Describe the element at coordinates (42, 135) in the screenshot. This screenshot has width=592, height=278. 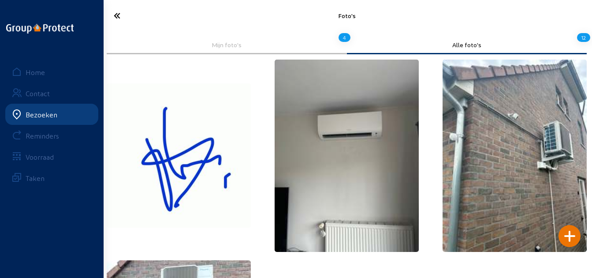
I see `div: Reminders` at that location.